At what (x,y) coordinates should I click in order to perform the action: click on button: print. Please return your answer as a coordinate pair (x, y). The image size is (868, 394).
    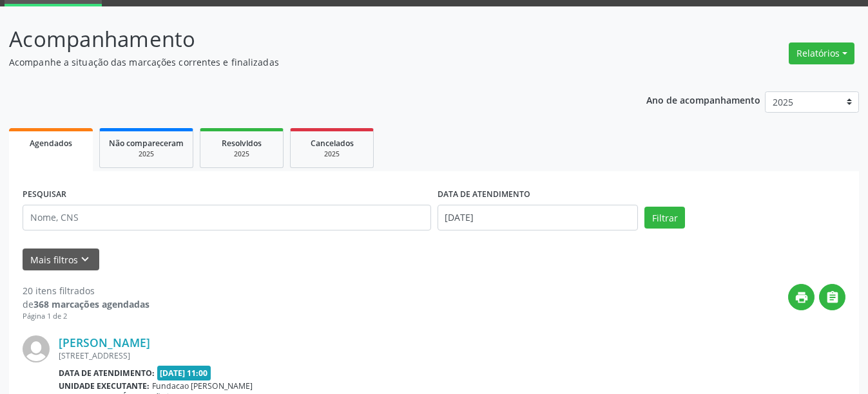
    Looking at the image, I should click on (801, 297).